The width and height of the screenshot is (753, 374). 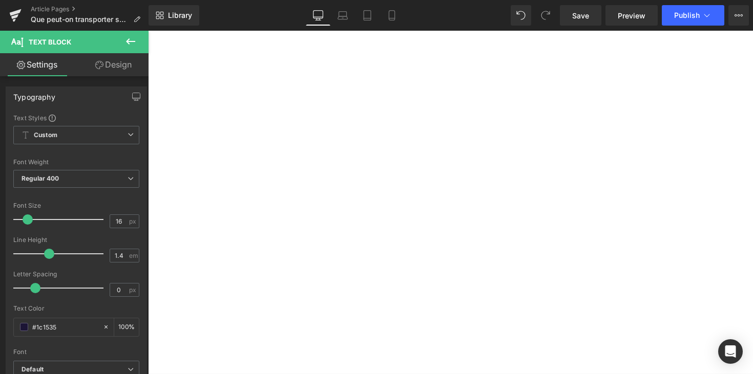 What do you see at coordinates (545, 15) in the screenshot?
I see `button: Redo` at bounding box center [545, 15].